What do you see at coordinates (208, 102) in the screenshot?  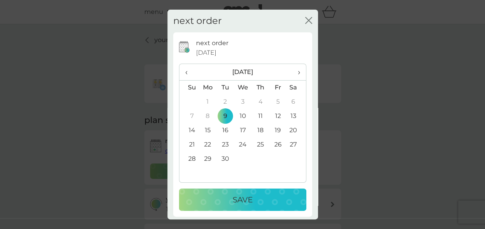 I see `td: 1` at bounding box center [208, 102].